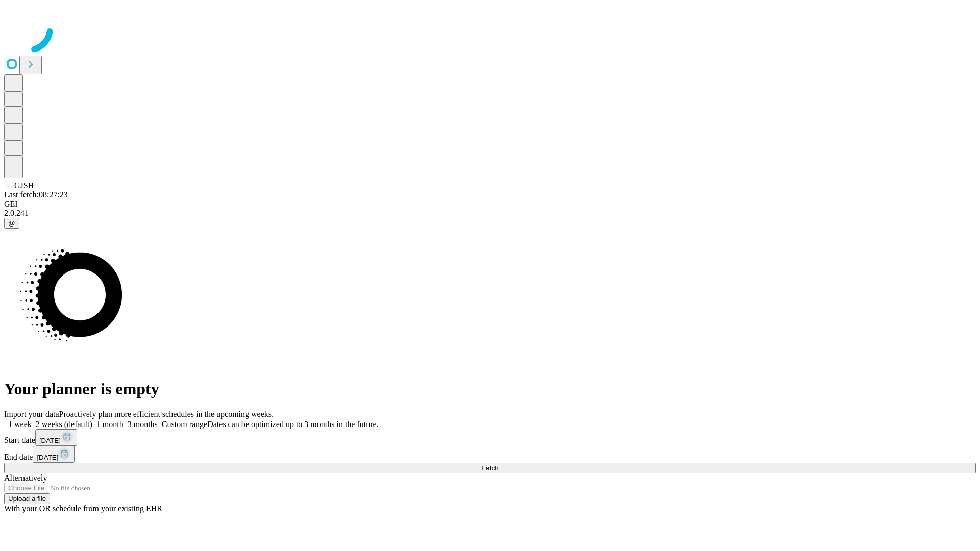 This screenshot has width=980, height=551. Describe the element at coordinates (293, 425) in the screenshot. I see `span: Dates can be optimized up to 3 months in the future.` at that location.